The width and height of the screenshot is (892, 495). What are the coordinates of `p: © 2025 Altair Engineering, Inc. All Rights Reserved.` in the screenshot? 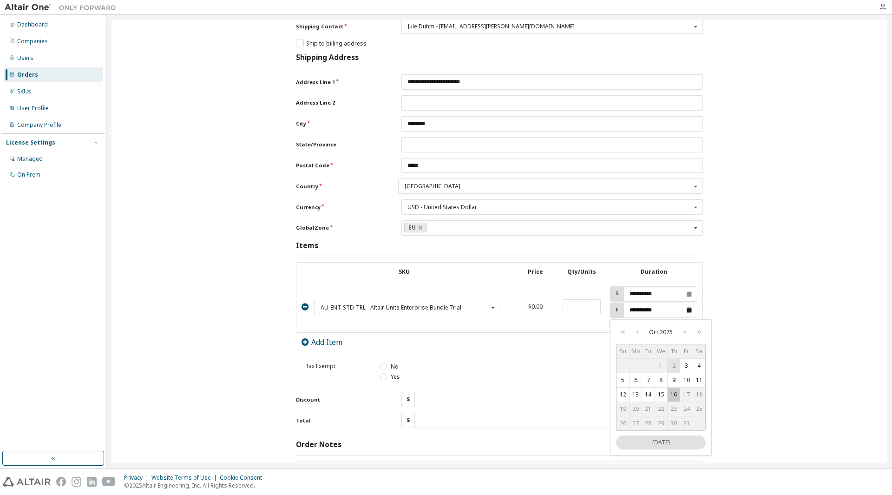 It's located at (196, 485).